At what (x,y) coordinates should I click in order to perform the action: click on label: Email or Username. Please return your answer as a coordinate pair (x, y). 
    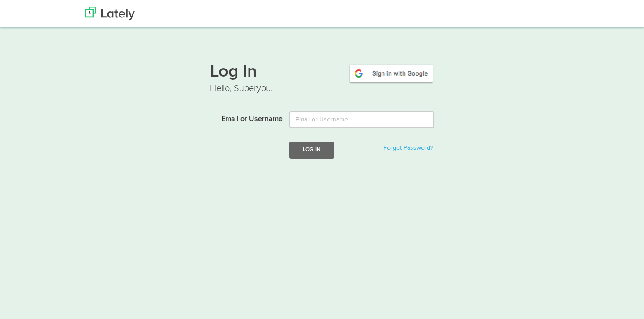
    Looking at the image, I should click on (243, 118).